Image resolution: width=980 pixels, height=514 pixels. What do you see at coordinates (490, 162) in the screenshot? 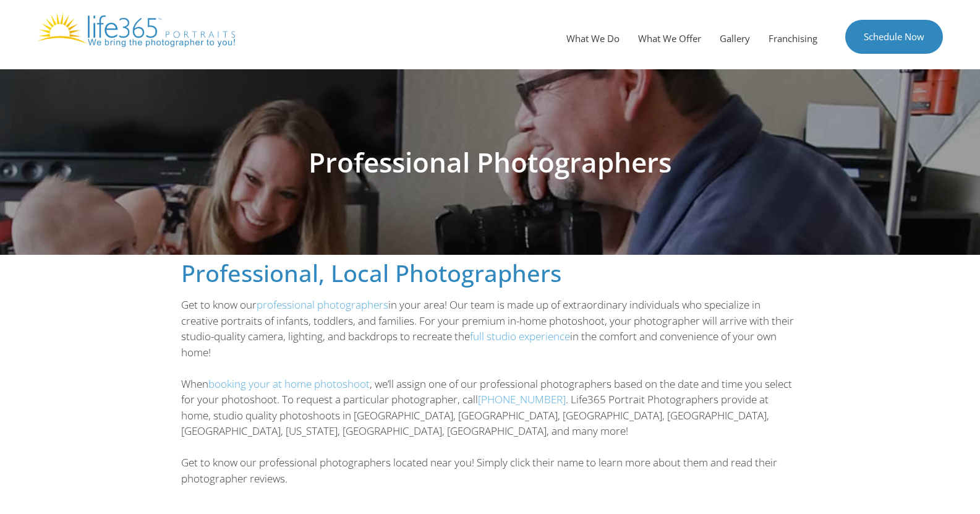
I see `h1: Professional Photographers` at bounding box center [490, 162].